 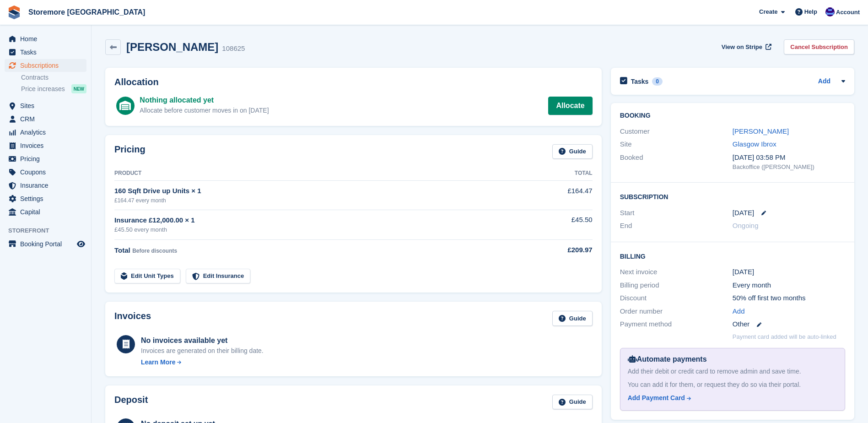 What do you see at coordinates (204, 100) in the screenshot?
I see `div: Nothing allocated yet` at bounding box center [204, 100].